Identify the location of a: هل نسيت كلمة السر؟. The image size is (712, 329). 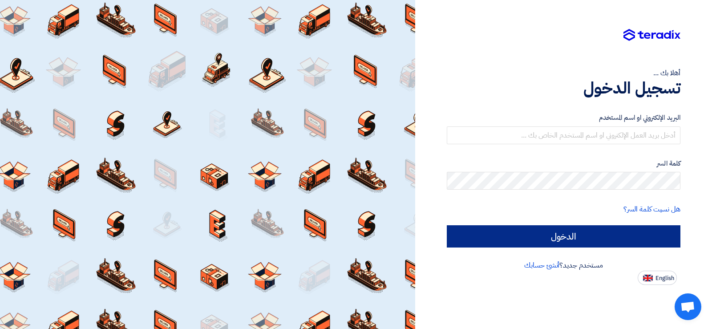
(652, 209).